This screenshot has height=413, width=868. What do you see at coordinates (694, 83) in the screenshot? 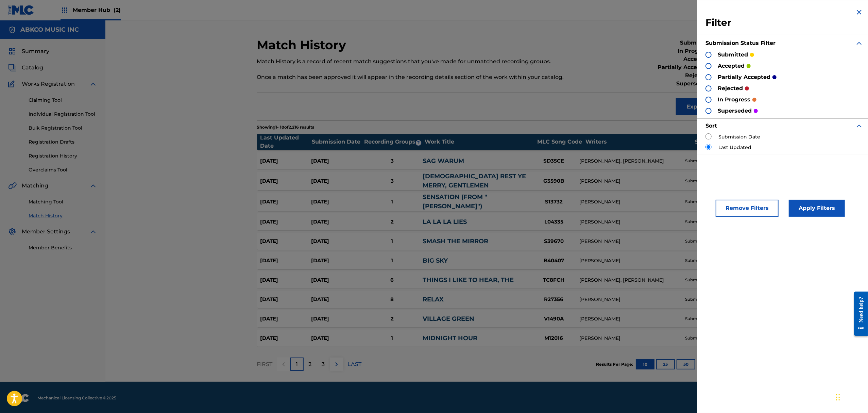
I see `p: superseded` at bounding box center [694, 83].